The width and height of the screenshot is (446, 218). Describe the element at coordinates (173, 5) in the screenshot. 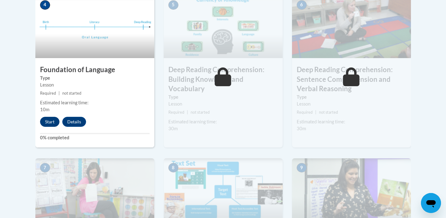

I see `span: 5` at that location.